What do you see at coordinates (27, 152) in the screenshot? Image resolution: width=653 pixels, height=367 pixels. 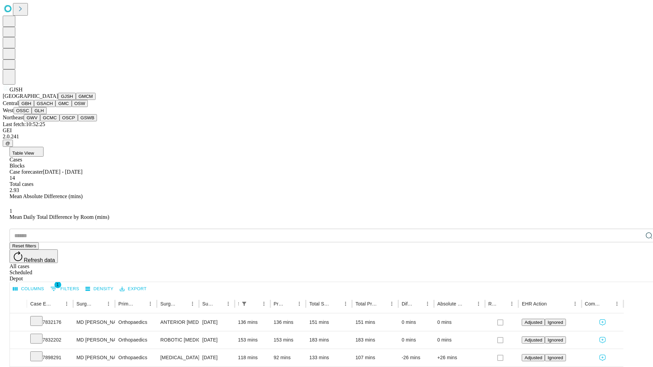 I see `button: Table View` at bounding box center [27, 152].